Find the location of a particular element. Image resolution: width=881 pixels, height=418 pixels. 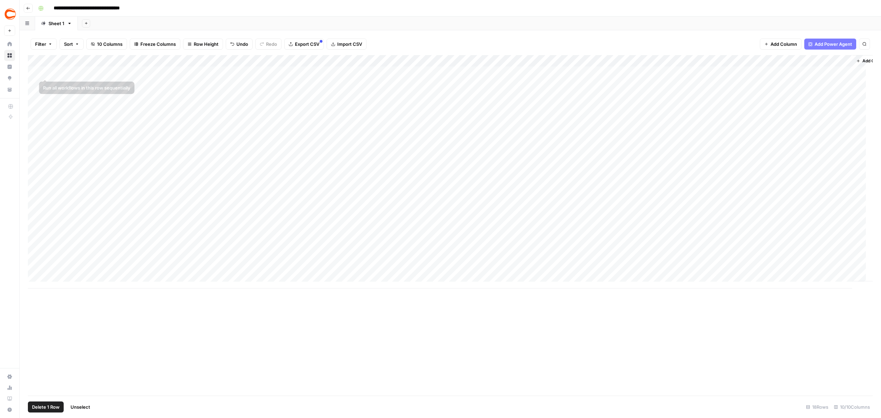

button: Undo is located at coordinates (239, 44).